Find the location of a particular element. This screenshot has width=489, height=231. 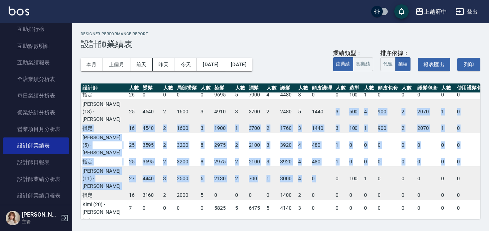

td: 7 is located at coordinates (134, 208).